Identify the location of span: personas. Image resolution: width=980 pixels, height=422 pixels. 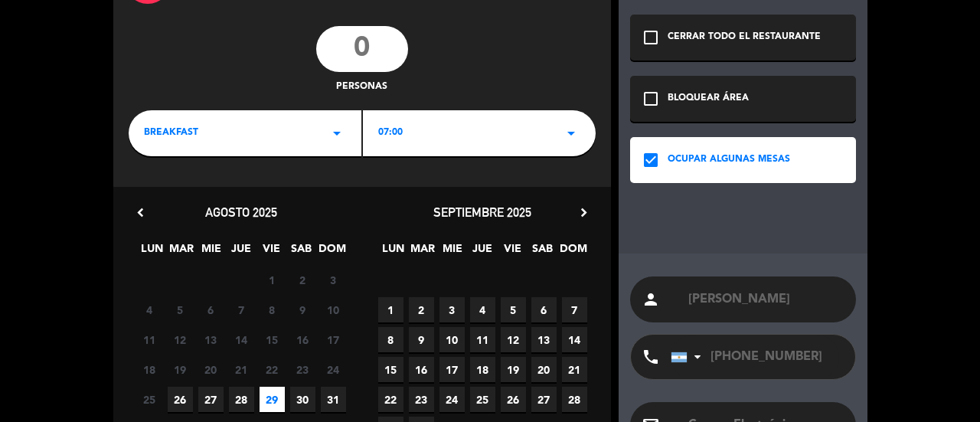
(362, 88).